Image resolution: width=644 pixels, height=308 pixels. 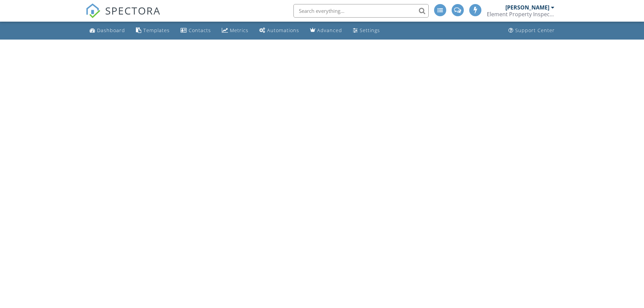 What do you see at coordinates (283, 30) in the screenshot?
I see `div: Automations` at bounding box center [283, 30].